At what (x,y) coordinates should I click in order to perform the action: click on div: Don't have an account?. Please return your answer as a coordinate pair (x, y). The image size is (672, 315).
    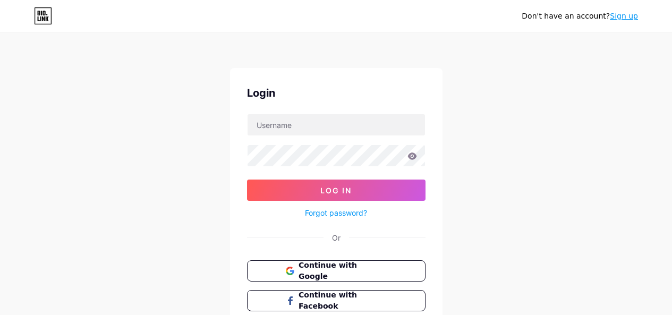
    Looking at the image, I should click on (580, 16).